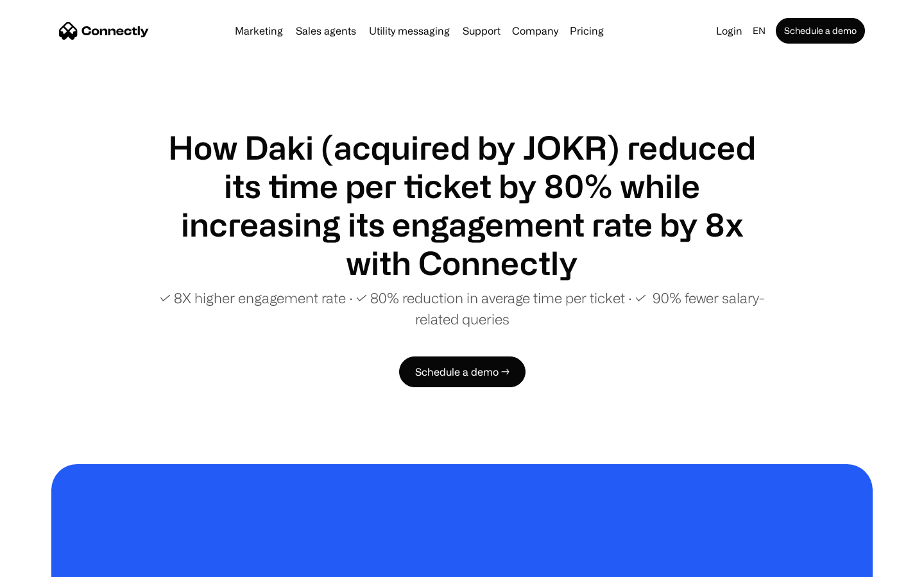  What do you see at coordinates (535, 31) in the screenshot?
I see `div: Company` at bounding box center [535, 31].